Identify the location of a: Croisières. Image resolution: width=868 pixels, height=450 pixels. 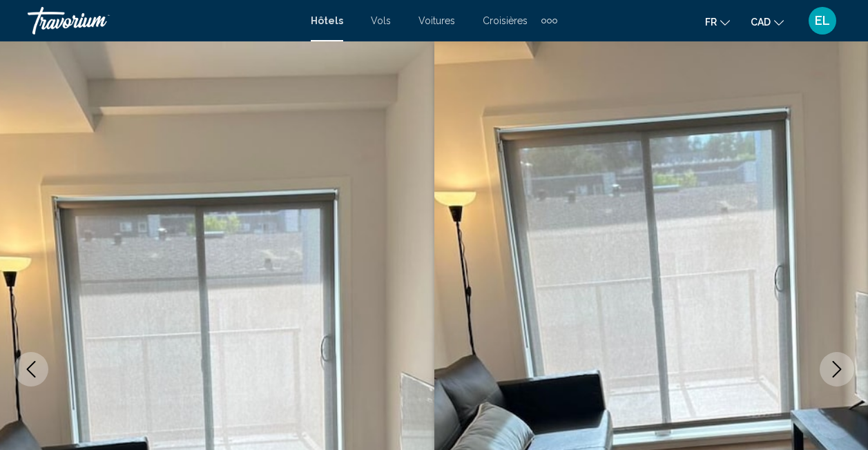
(505, 21).